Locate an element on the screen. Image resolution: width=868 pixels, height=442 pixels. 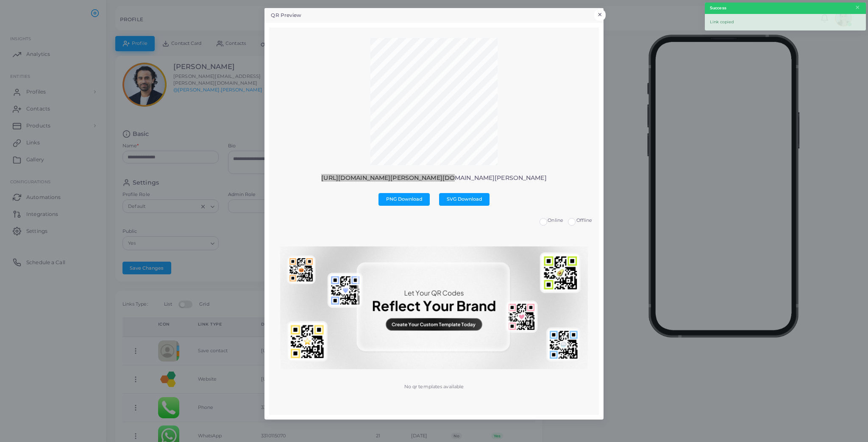
button: SVG Download is located at coordinates (464, 200).